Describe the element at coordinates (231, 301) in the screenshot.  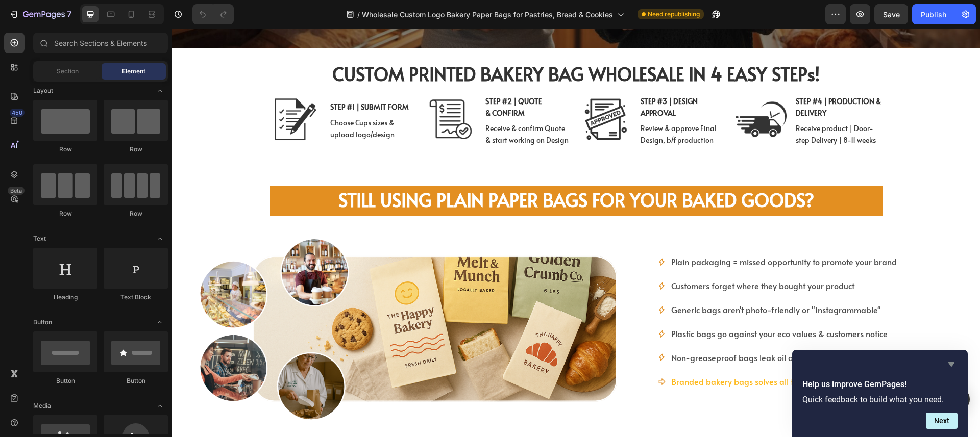
I see `img: gempages_554882697223209794-fc4da8fd-c0b7-4afa-840f-a53434875b0c.png` at that location.